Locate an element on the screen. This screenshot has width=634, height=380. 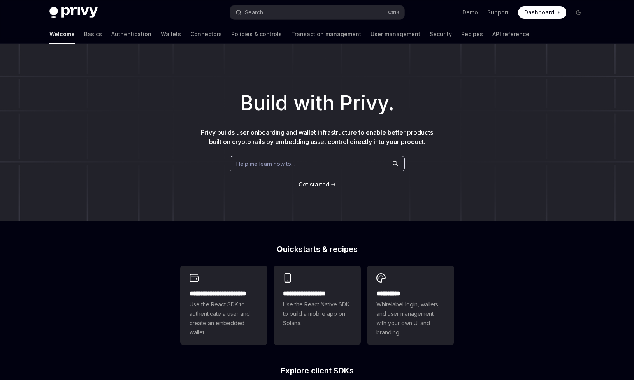
button: Toggle dark mode is located at coordinates (579, 12).